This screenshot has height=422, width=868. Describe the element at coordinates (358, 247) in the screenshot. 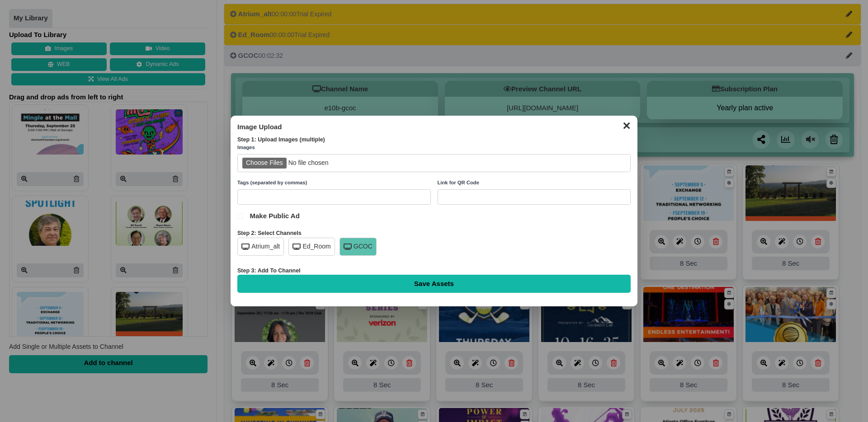

I see `div: GCOC` at that location.